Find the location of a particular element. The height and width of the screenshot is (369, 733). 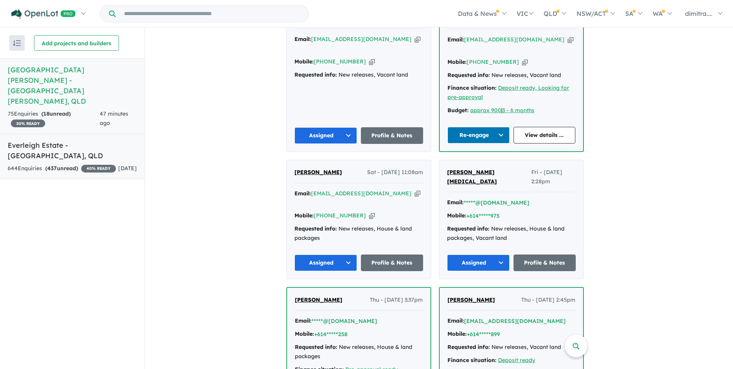

span: 18 is located at coordinates (46, 114).